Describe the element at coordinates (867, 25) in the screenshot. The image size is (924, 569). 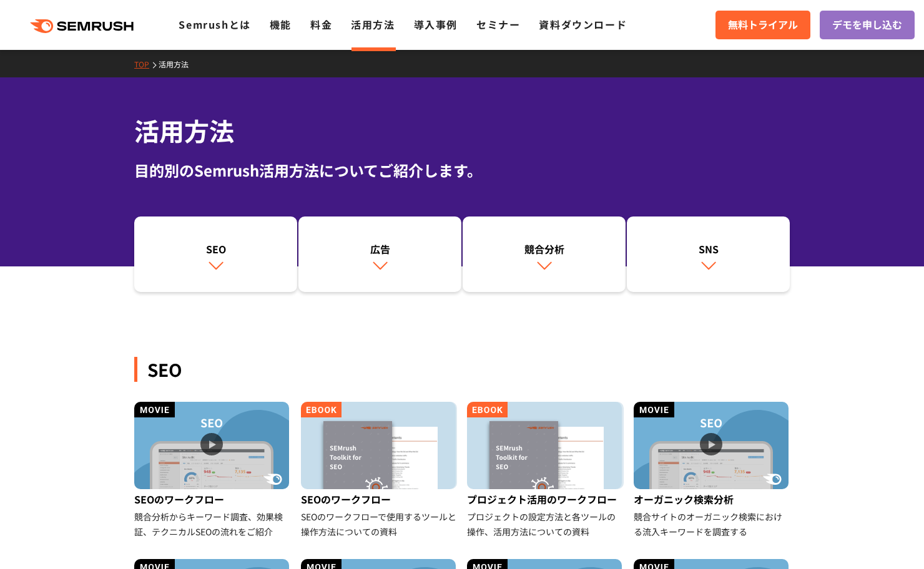
I see `span: デモを申し込む` at that location.